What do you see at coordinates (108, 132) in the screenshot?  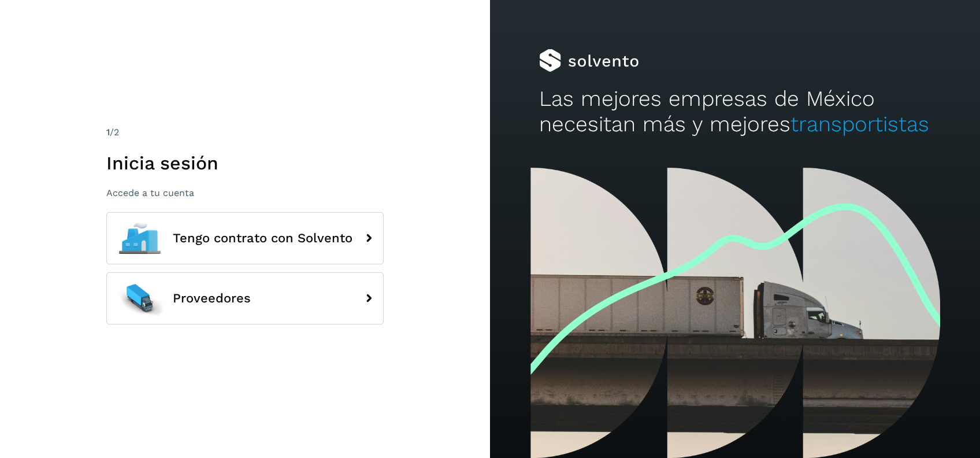 I see `span: 1` at bounding box center [108, 132].